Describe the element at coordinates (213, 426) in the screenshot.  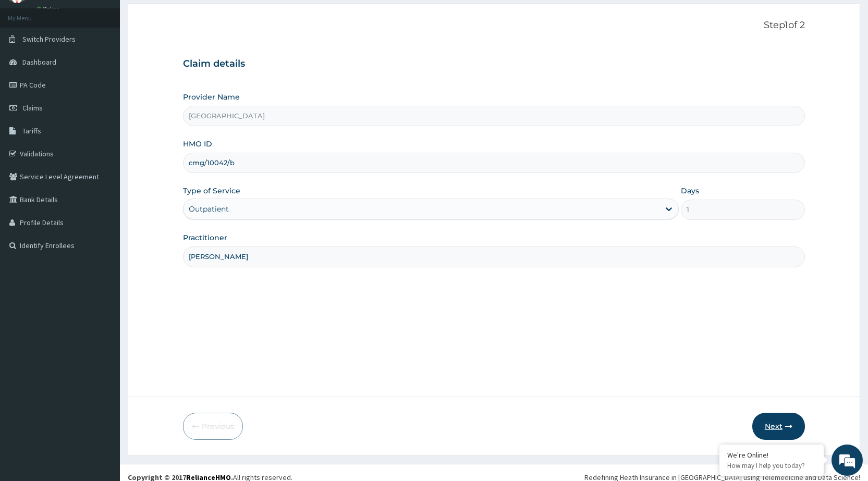
I see `button: Previous` at that location.